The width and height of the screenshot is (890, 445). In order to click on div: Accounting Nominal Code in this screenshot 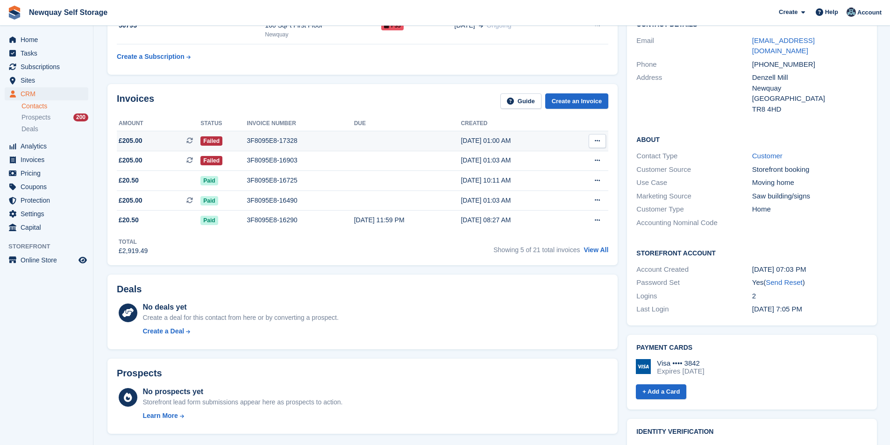, I will do `click(693, 223)`.